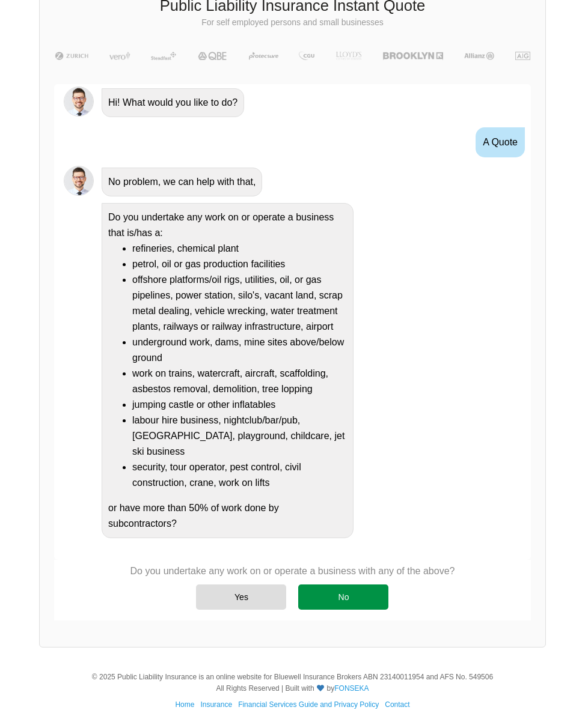 This screenshot has height=728, width=585. I want to click on img: Protecsure | Public Liability Insurance, so click(263, 56).